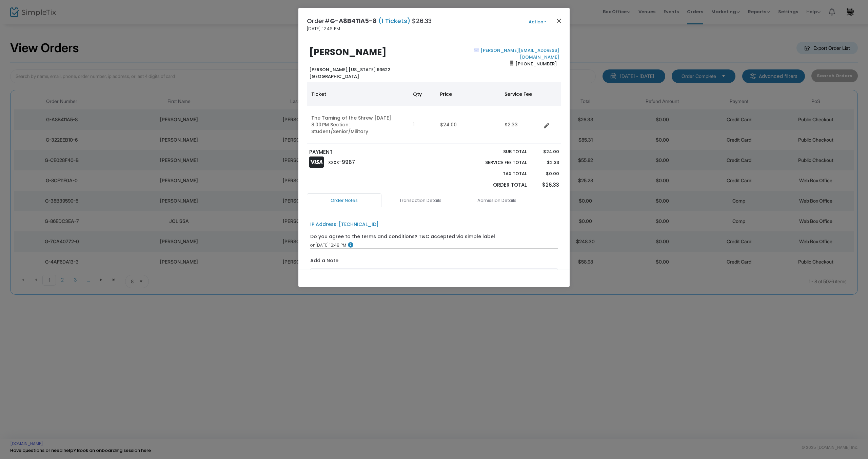 The width and height of the screenshot is (868, 459). Describe the element at coordinates (421, 200) in the screenshot. I see `a: Transaction Details` at that location.